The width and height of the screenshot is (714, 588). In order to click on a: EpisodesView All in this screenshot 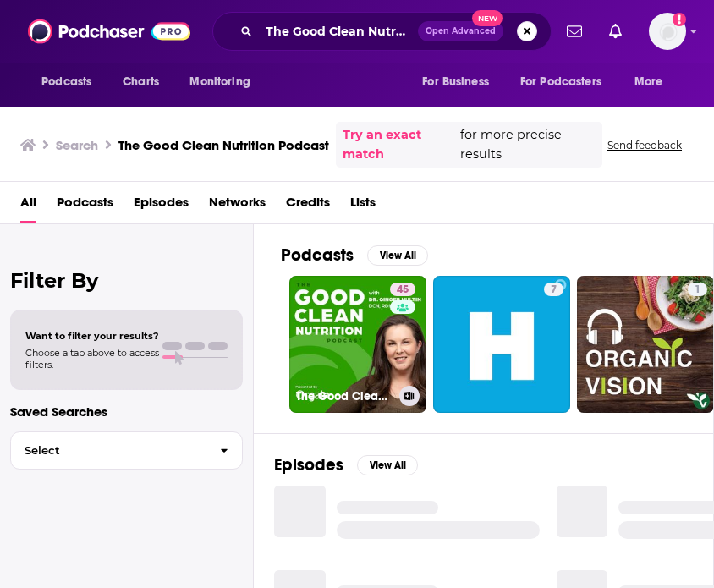, I will do `click(346, 465)`.